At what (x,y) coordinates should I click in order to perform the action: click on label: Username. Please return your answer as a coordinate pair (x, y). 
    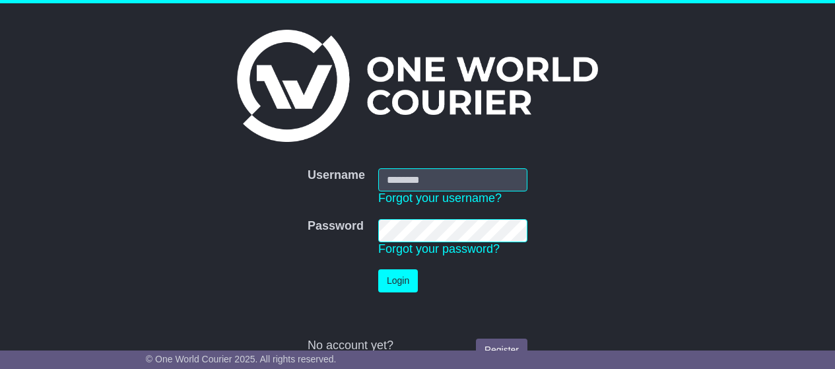
    Looking at the image, I should click on (336, 176).